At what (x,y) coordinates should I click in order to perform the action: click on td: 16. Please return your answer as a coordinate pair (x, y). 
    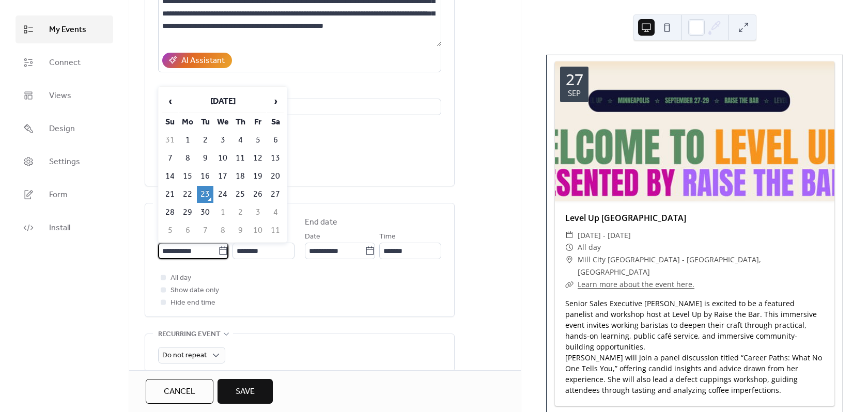
    Looking at the image, I should click on (205, 176).